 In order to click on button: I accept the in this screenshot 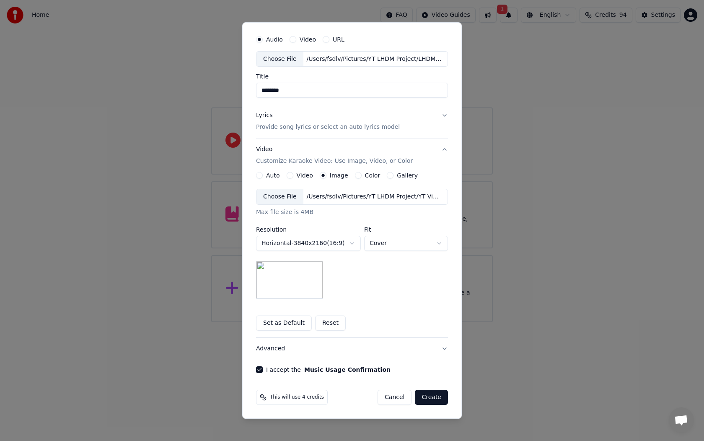, I will do `click(348, 369)`.